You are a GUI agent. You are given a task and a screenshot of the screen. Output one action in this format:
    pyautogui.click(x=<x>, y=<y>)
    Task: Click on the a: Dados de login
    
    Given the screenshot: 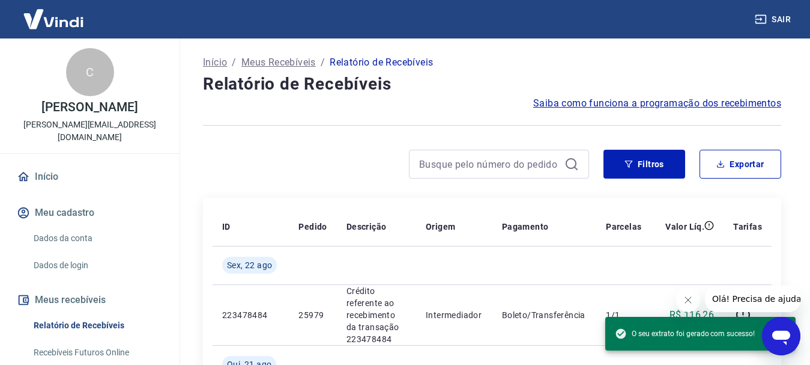 What is the action you would take?
    pyautogui.click(x=97, y=265)
    